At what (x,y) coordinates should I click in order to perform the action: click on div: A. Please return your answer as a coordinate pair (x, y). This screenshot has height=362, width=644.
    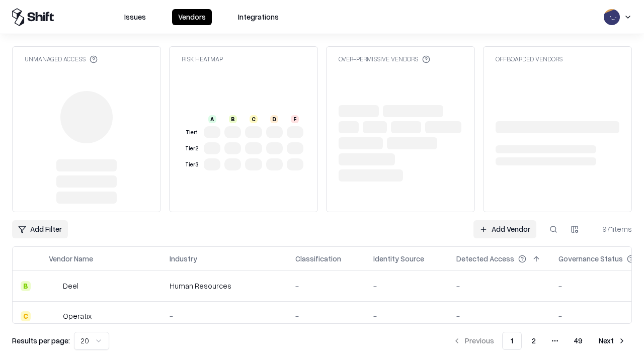
    Looking at the image, I should click on (213, 119).